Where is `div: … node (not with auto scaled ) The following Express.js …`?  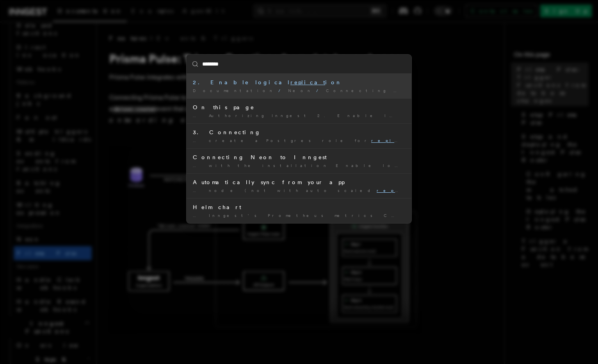
div: … node (not with auto scaled ) The following Express.js … is located at coordinates (299, 190).